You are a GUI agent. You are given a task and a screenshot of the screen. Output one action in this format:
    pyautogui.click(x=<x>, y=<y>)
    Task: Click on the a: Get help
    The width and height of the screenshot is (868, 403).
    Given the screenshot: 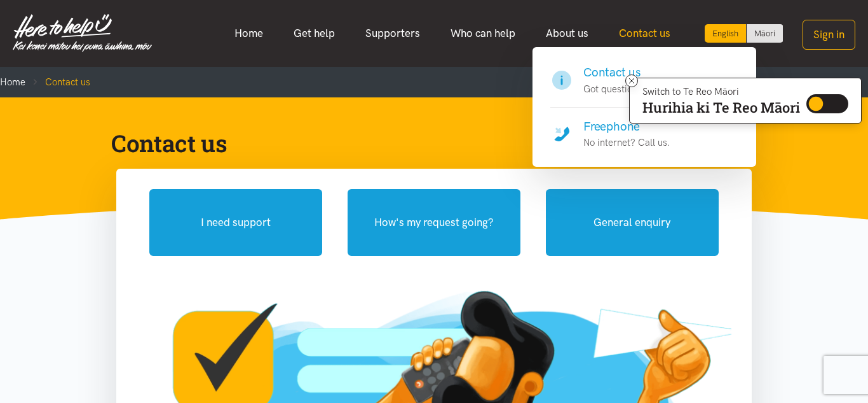 What is the action you would take?
    pyautogui.click(x=314, y=33)
    